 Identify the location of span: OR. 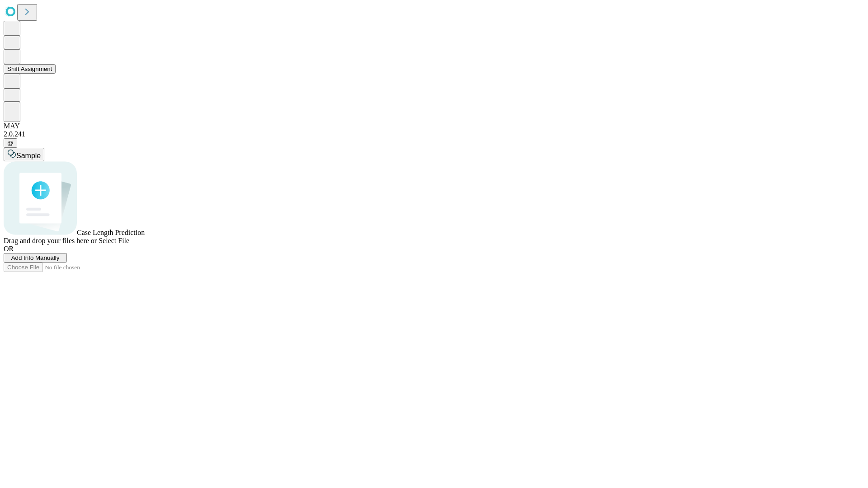
(8, 249).